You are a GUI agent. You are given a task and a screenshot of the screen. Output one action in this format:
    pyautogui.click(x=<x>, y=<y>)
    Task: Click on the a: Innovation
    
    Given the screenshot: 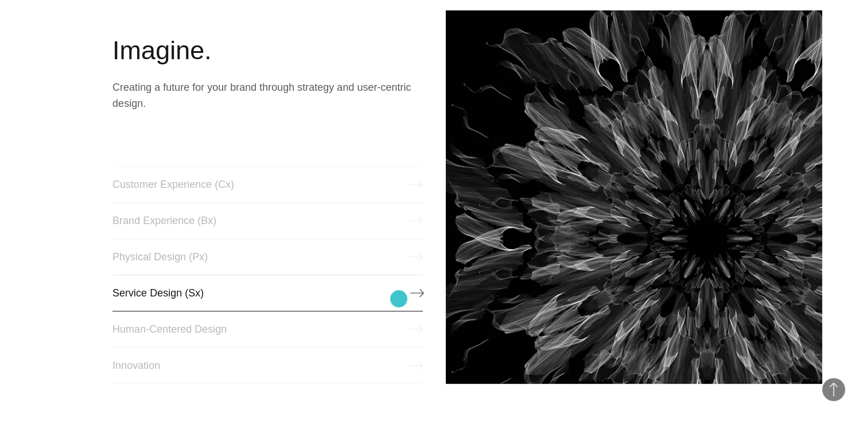 What is the action you would take?
    pyautogui.click(x=268, y=365)
    